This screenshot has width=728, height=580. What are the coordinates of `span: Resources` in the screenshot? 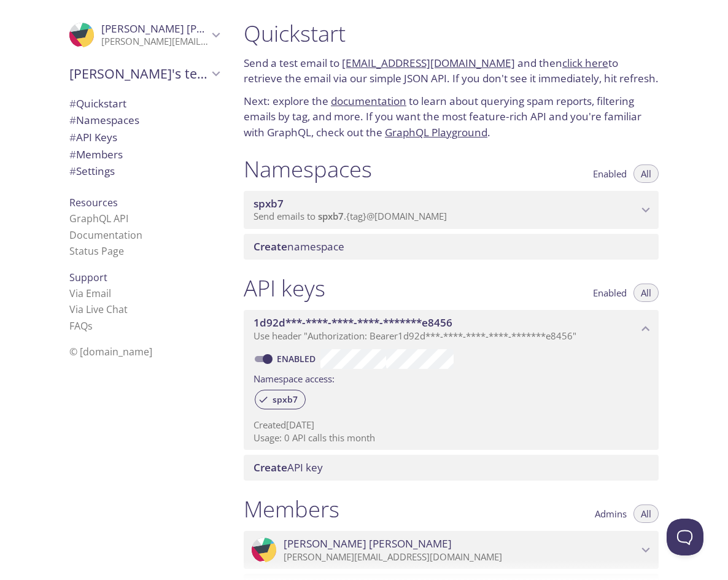 It's located at (93, 202).